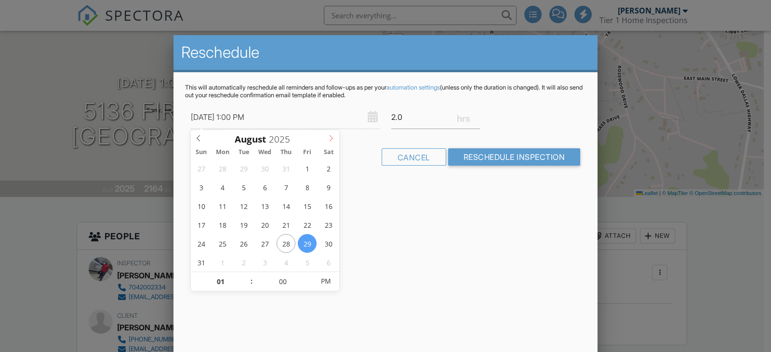  Describe the element at coordinates (286, 168) in the screenshot. I see `span: July 31, 2025` at that location.